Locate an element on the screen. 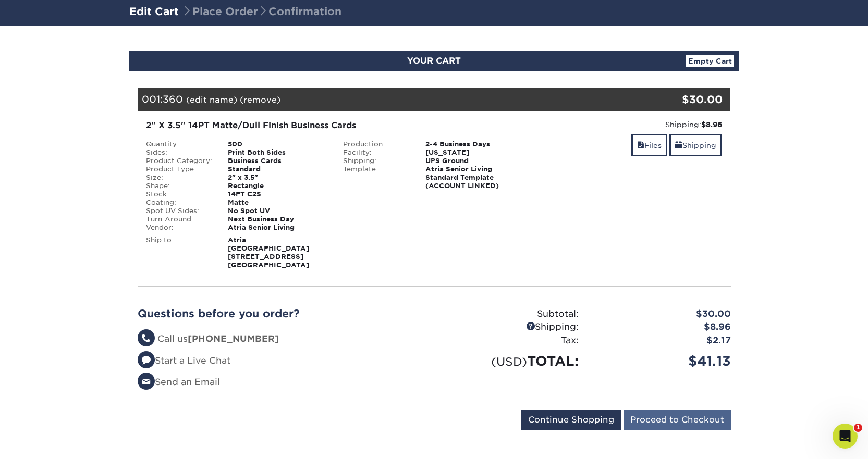 Image resolution: width=868 pixels, height=459 pixels. div: $8.96 is located at coordinates (662, 327).